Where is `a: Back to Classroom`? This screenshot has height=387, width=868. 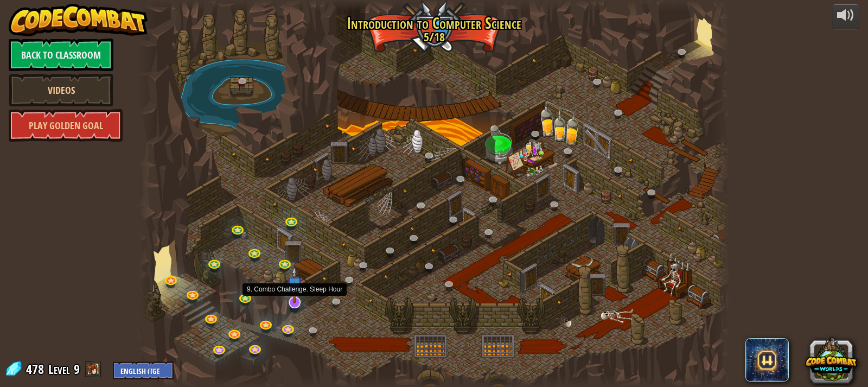
a: Back to Classroom is located at coordinates (61, 55).